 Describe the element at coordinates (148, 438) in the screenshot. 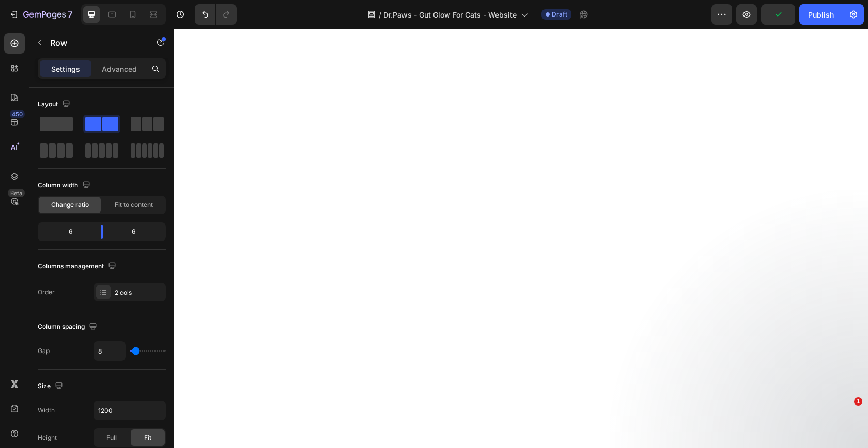

I see `span: Fit` at that location.